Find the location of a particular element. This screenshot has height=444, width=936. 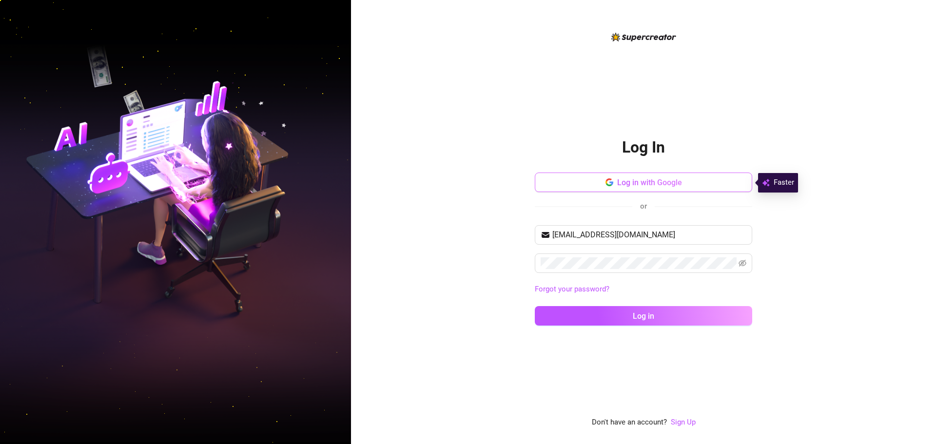

span: Don't have an account? is located at coordinates (629, 423).